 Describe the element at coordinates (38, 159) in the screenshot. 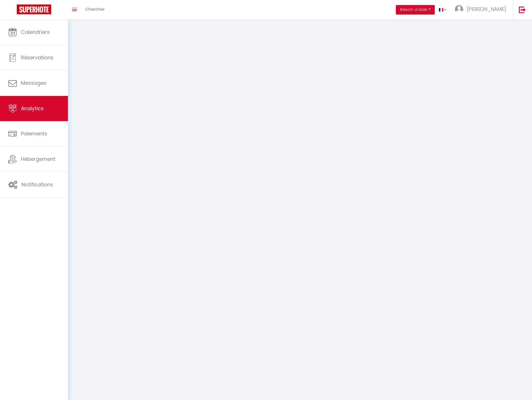

I see `span: Hébergement` at that location.